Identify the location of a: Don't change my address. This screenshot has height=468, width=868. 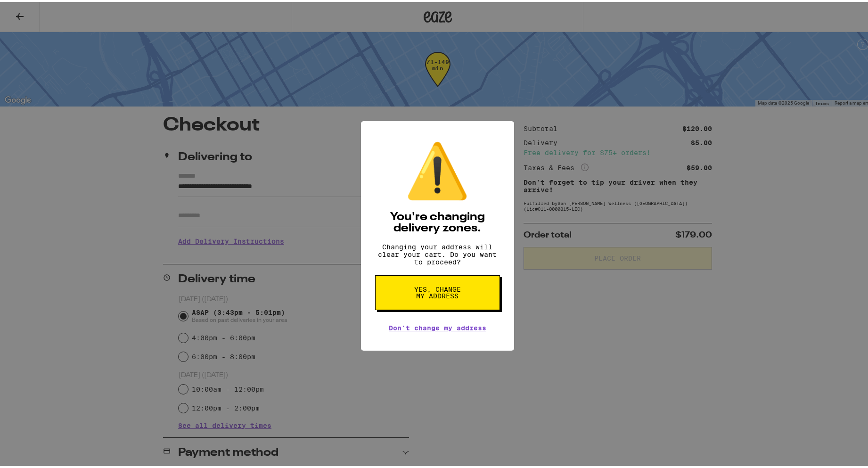
(437, 326).